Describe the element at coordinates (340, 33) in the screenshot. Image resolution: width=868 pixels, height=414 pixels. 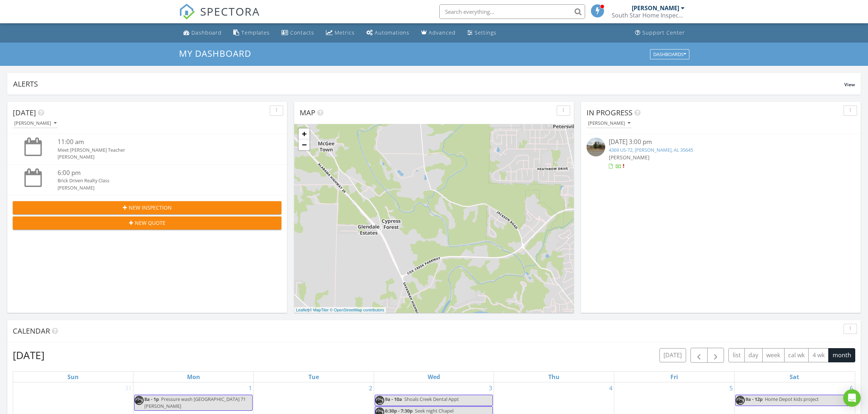
I see `a: Metrics` at that location.